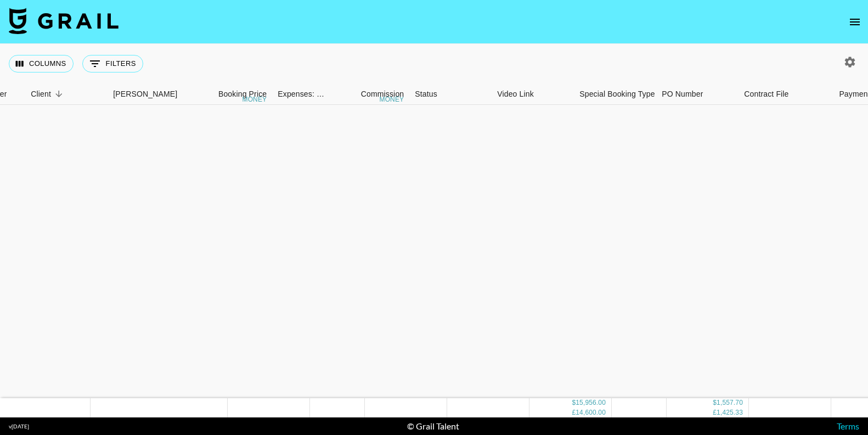 Image resolution: width=868 pixels, height=435 pixels. Describe the element at coordinates (848, 426) in the screenshot. I see `a: Terms` at that location.